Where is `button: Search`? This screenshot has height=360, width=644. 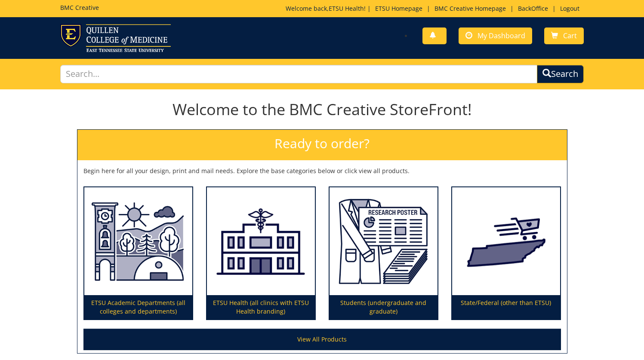 button: Search is located at coordinates (560, 74).